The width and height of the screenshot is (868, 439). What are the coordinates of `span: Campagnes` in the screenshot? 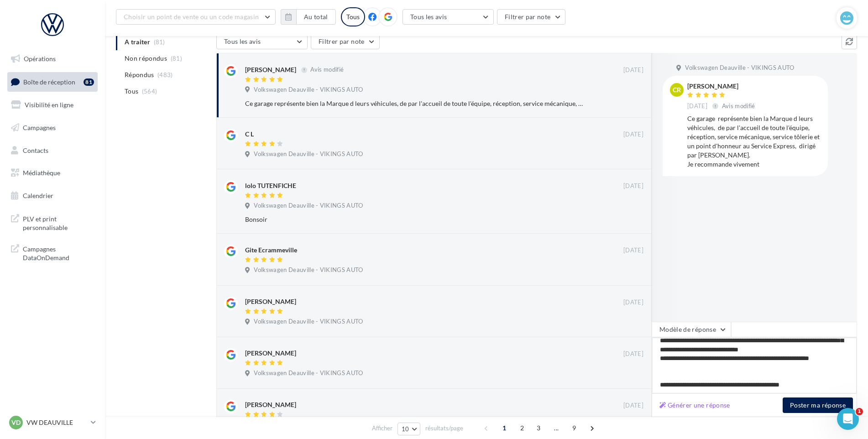 It's located at (39, 127).